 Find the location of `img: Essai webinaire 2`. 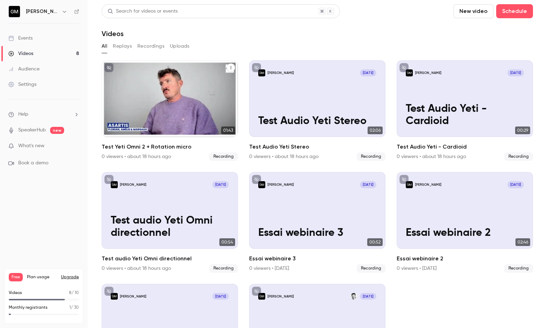

img: Essai webinaire 2 is located at coordinates (409, 184).